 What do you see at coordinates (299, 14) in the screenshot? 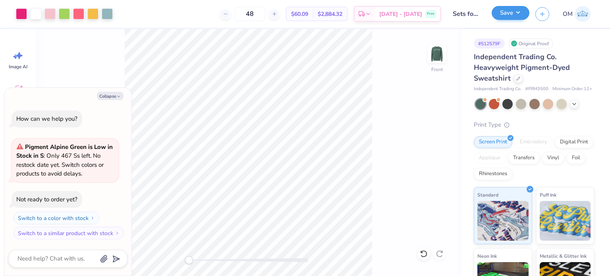
I see `span: $60.09` at bounding box center [299, 14].